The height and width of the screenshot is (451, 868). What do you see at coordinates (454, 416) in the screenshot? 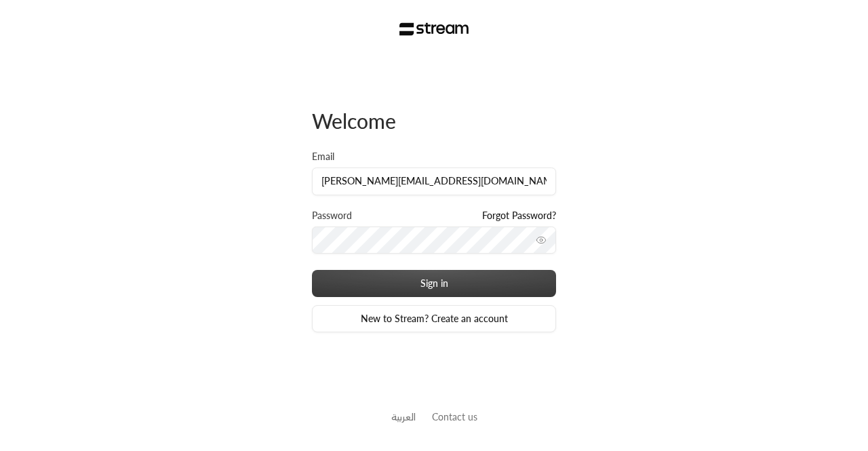
I see `a: Contact us` at bounding box center [454, 416].